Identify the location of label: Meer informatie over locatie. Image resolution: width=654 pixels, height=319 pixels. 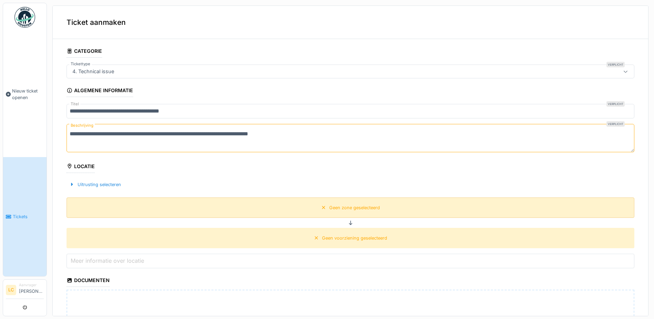
(107, 260).